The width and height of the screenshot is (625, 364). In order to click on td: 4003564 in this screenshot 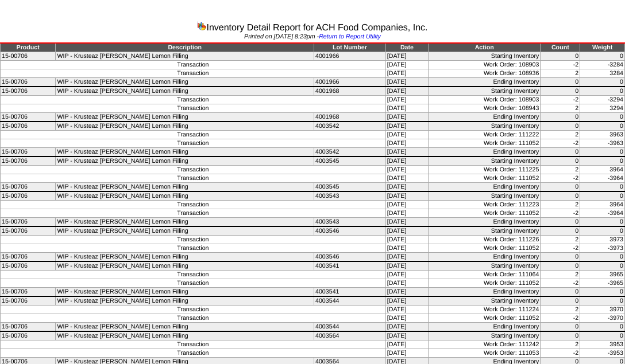, I will do `click(350, 336)`.